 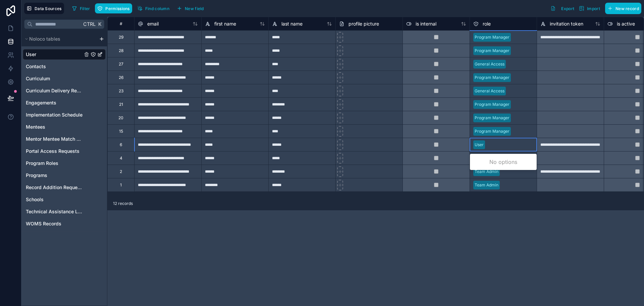 What do you see at coordinates (121, 185) in the screenshot?
I see `div: 1` at bounding box center [121, 185].